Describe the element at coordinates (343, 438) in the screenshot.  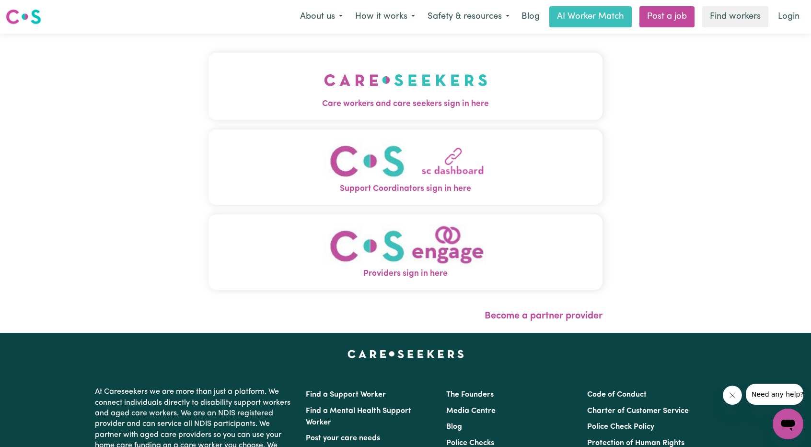
I see `a: Post your care needs` at that location.